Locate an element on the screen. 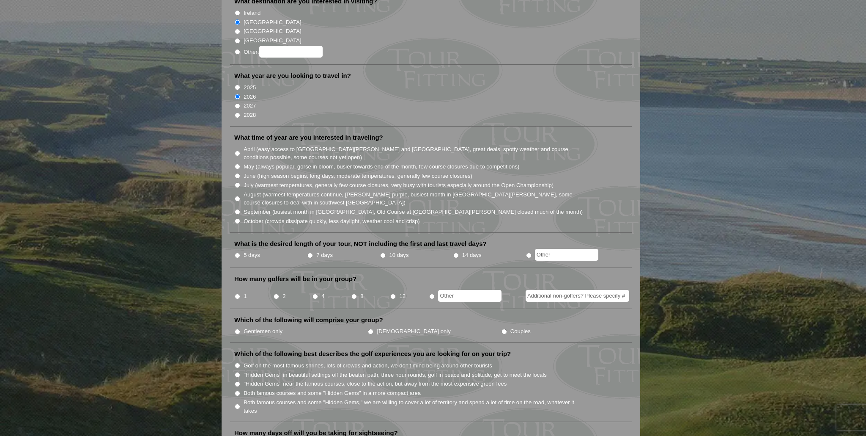  label: May (always popular, gorse in bloom, busier towards end of the month, few course closures due to ... is located at coordinates (382, 167).